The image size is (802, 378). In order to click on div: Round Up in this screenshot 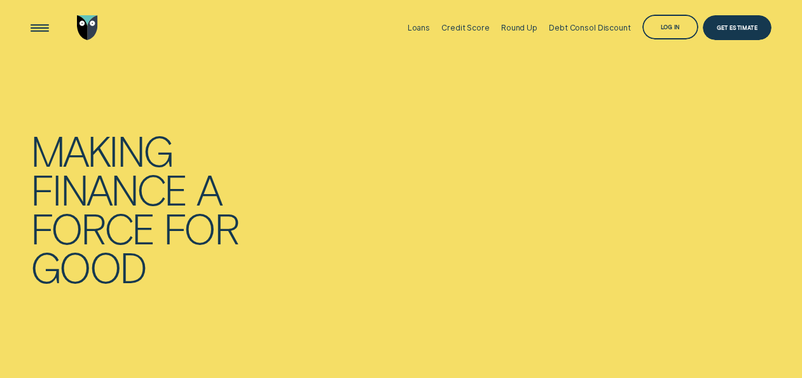, I will do `click(519, 27)`.